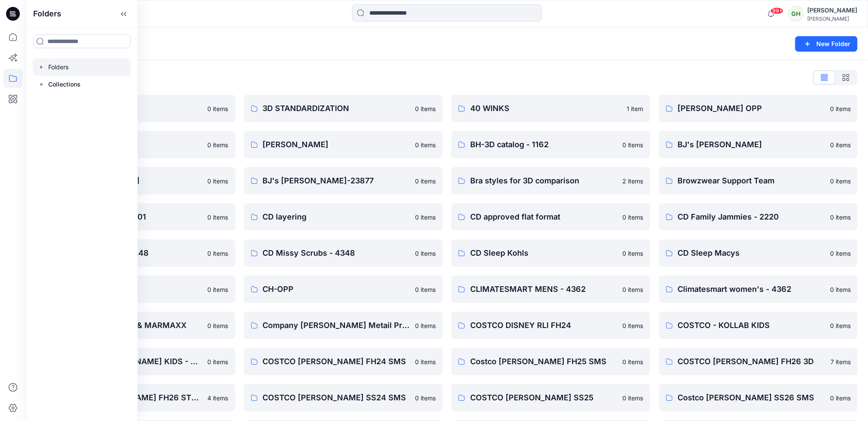  I want to click on p: BH-3D catalog - 1162, so click(544, 145).